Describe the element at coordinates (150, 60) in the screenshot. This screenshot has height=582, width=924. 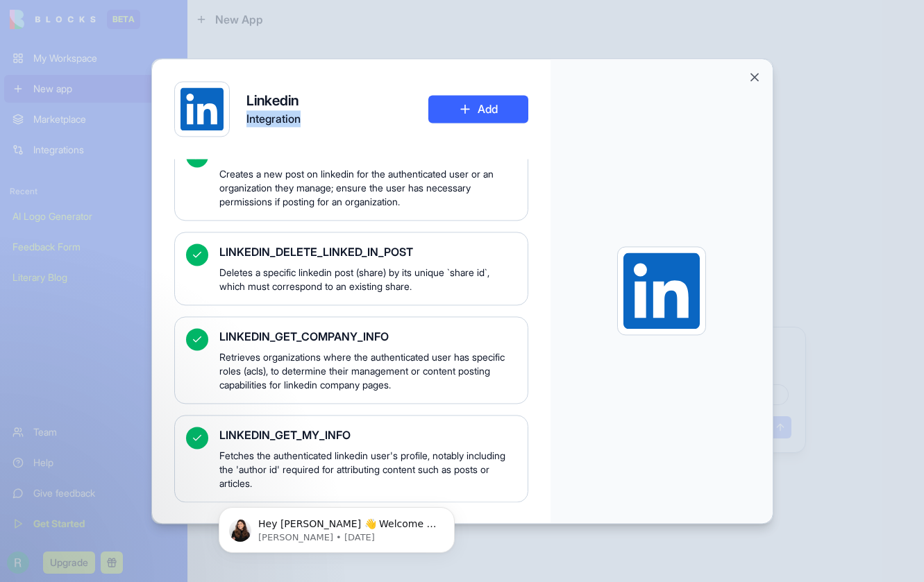
I see `p: Message from Shelly, sent 3d ago` at that location.